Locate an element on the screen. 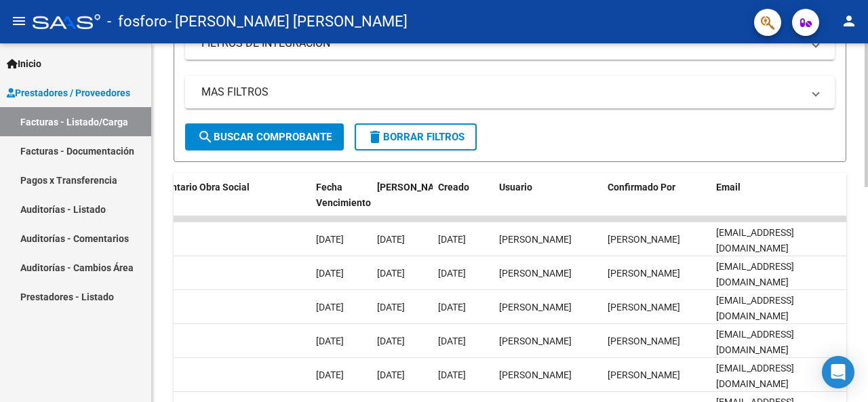  span: Creado is located at coordinates (454, 188).